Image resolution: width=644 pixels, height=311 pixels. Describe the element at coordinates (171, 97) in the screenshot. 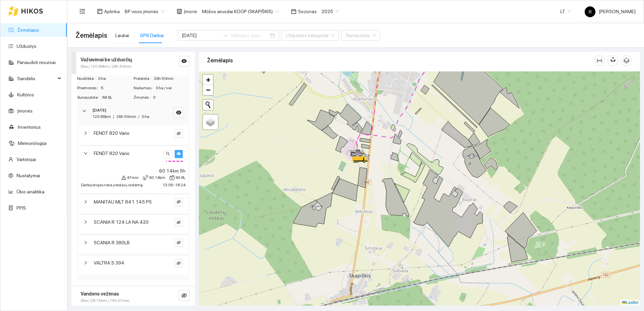

I see `span: 0` at that location.